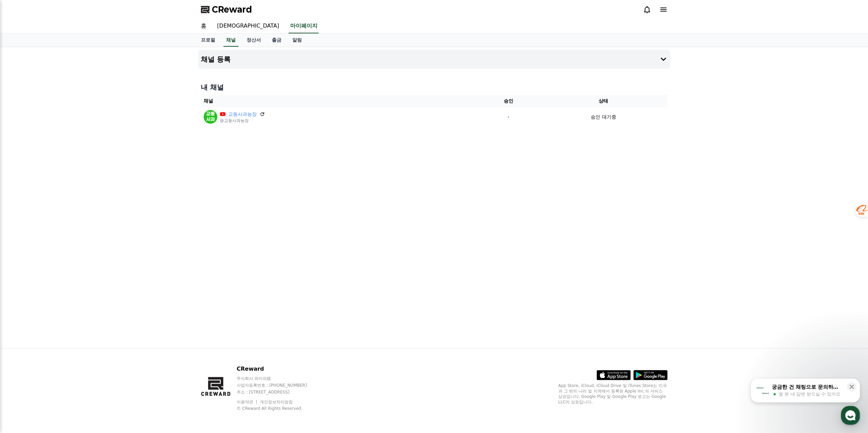  I want to click on a: 채널, so click(231, 40).